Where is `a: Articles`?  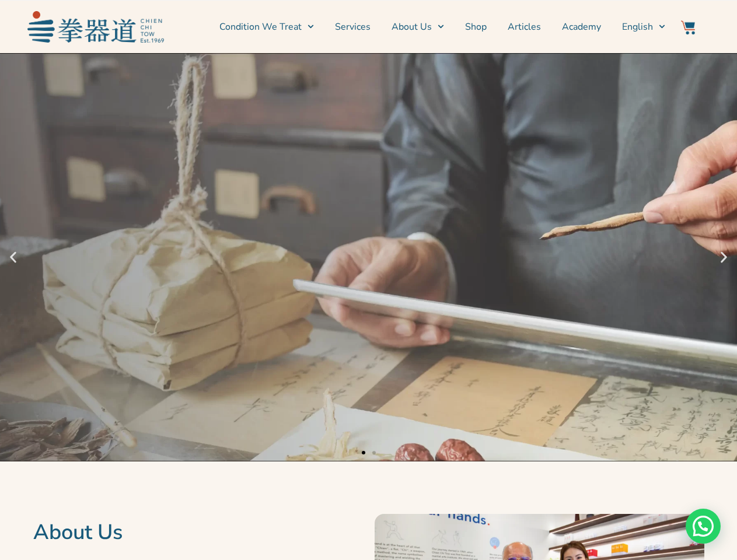
a: Articles is located at coordinates (524, 27).